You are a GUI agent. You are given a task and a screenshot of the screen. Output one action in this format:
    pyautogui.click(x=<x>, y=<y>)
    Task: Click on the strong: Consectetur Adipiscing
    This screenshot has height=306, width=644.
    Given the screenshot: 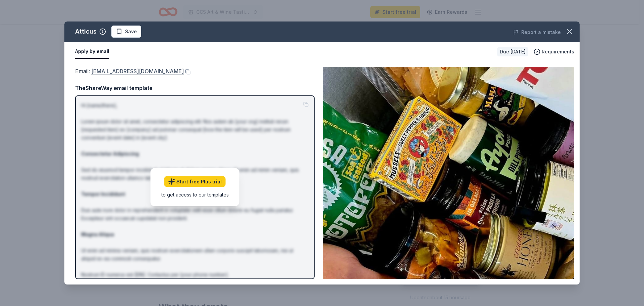 What is the action you would take?
    pyautogui.click(x=110, y=153)
    